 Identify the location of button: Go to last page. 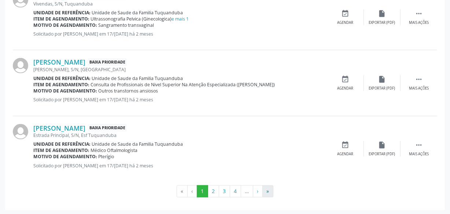
(268, 191).